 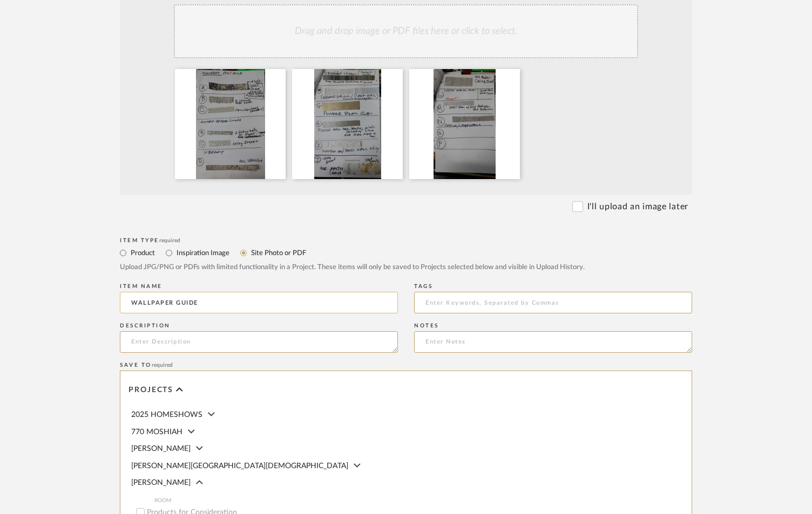 What do you see at coordinates (259, 303) in the screenshot?
I see `input: Enter Name` at bounding box center [259, 303].